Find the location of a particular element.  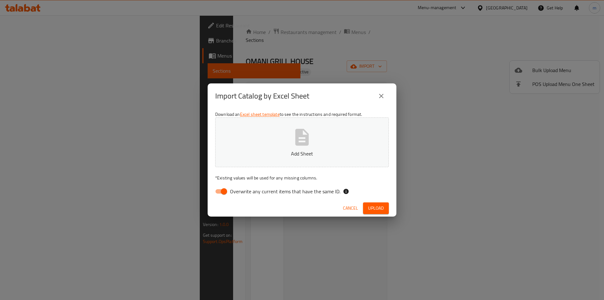

h2: Import Catalog by Excel Sheet is located at coordinates (262, 96).